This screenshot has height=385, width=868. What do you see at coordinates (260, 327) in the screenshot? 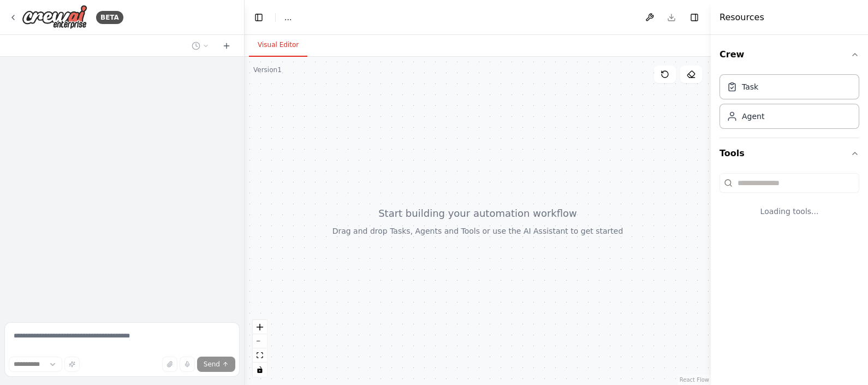
I see `button: zoom in` at bounding box center [260, 327].